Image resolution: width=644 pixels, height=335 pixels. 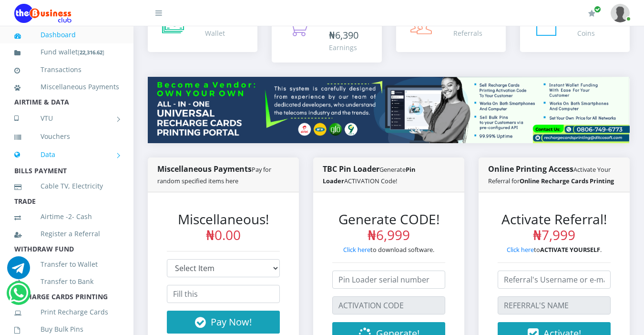 I want to click on small: Generate ACTIVATION Code!, so click(x=369, y=175).